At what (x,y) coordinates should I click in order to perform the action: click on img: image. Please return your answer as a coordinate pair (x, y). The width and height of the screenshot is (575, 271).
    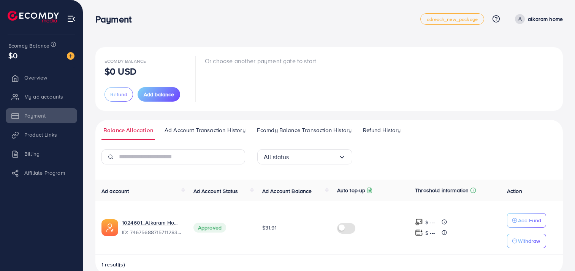
    Looking at the image, I should click on (71, 56).